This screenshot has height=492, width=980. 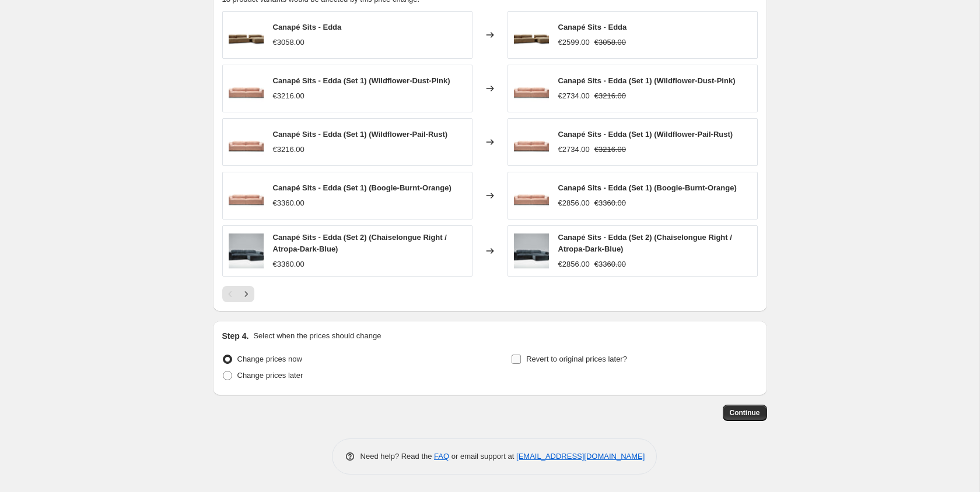 What do you see at coordinates (576, 359) in the screenshot?
I see `span: Revert to original prices later?` at bounding box center [576, 359].